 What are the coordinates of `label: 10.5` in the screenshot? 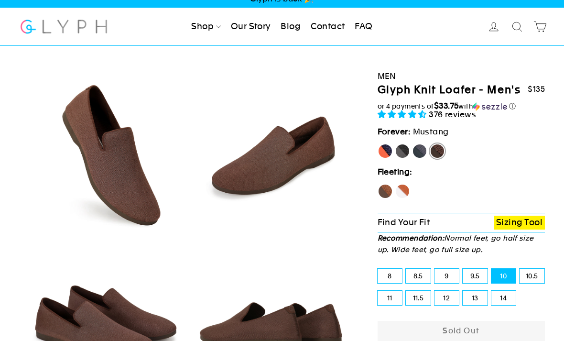 It's located at (532, 276).